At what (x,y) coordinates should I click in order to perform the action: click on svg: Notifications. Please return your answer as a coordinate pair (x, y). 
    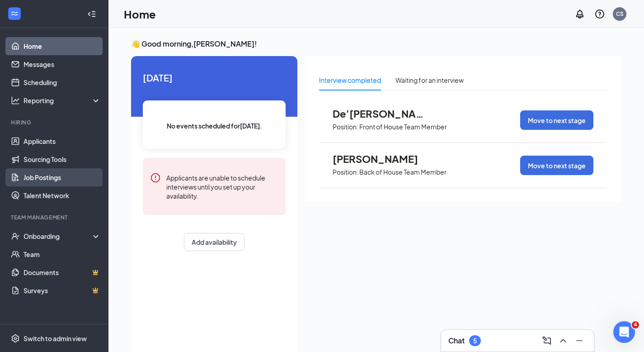
    Looking at the image, I should click on (580, 14).